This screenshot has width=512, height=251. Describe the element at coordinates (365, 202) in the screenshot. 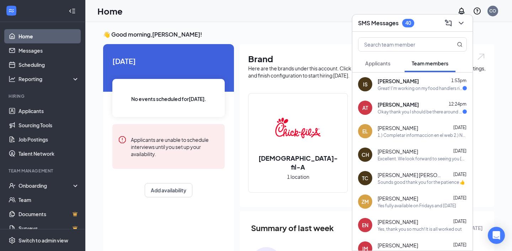

I see `div: ZM` at that location.